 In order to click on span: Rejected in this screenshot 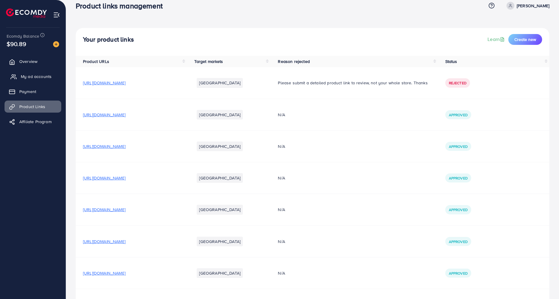, I will do `click(457, 83)`.